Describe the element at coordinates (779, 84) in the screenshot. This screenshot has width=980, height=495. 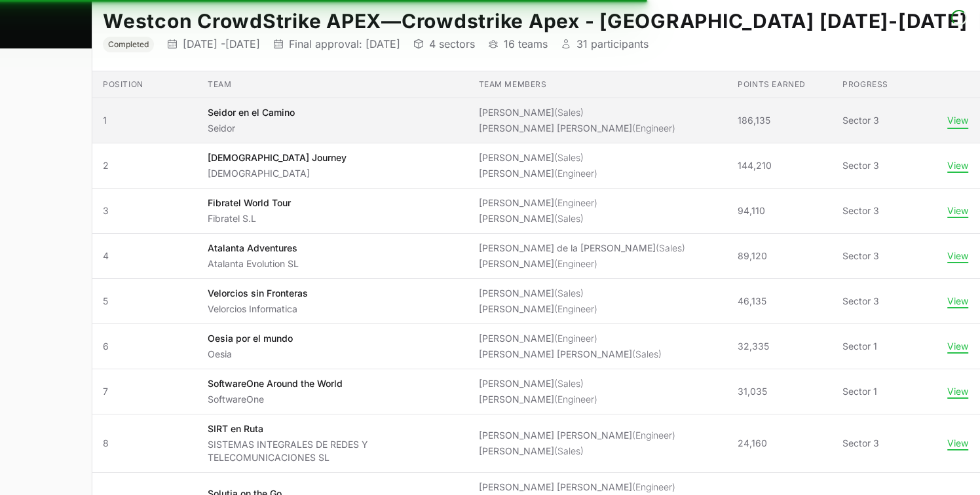
I see `th: Points earned` at that location.